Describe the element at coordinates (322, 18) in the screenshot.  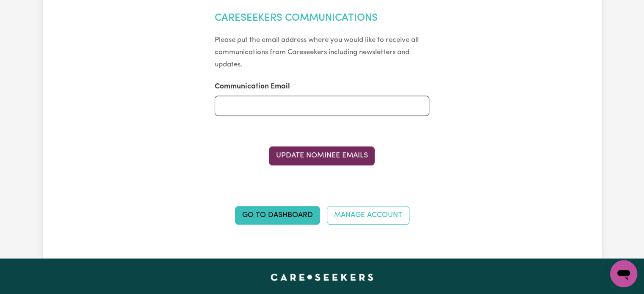
I see `h2: Careseekers Communications` at that location.